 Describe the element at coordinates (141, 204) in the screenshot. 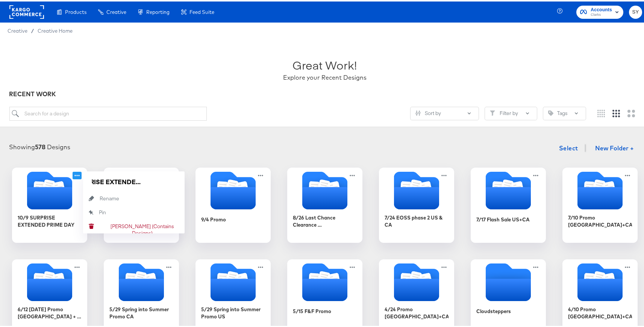

I see `div: 10/7 Prime Day US` at that location.